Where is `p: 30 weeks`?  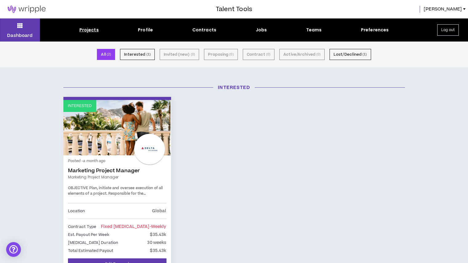
p: 30 weeks is located at coordinates (157, 243).